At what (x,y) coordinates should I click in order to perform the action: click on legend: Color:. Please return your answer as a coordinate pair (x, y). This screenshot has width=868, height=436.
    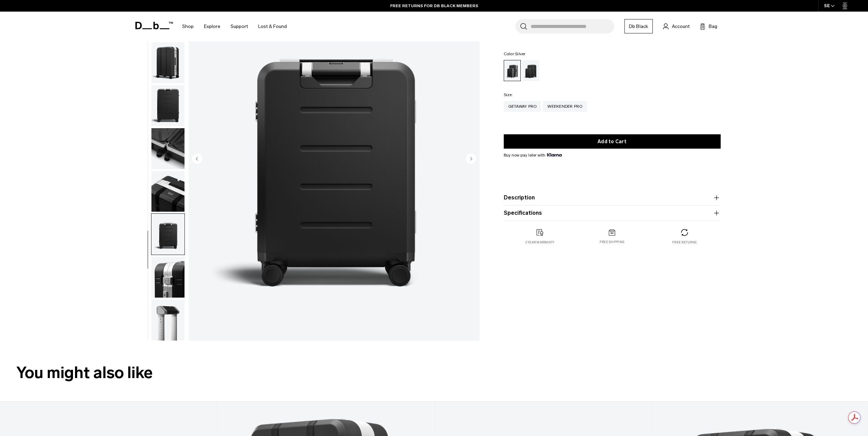
    Looking at the image, I should click on (514, 54).